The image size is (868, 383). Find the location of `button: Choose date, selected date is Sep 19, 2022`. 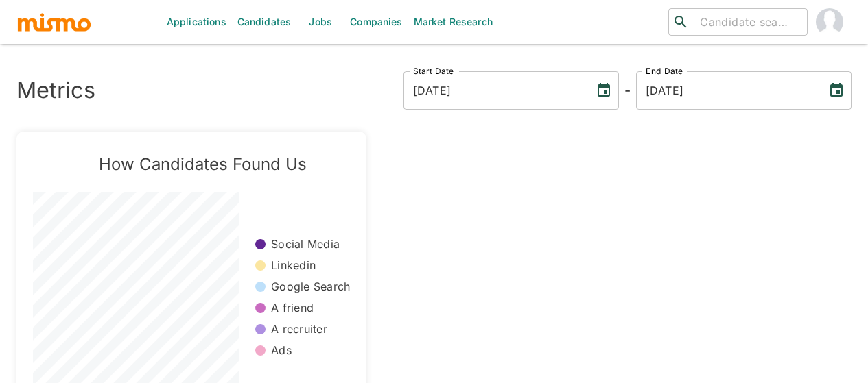

button: Choose date, selected date is Sep 19, 2022 is located at coordinates (603, 90).